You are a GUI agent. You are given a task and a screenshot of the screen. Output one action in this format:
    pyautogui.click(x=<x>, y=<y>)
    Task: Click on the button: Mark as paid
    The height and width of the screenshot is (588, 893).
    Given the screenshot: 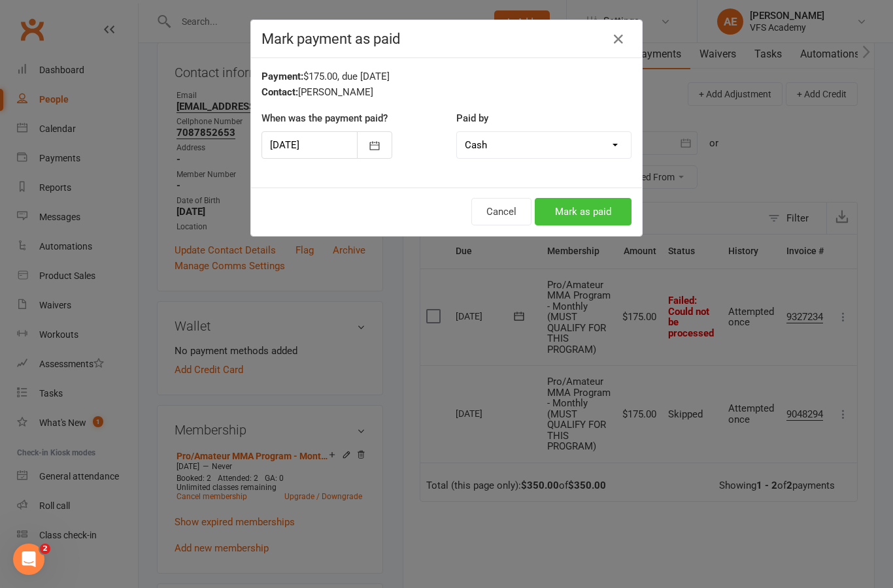 What is the action you would take?
    pyautogui.click(x=583, y=211)
    